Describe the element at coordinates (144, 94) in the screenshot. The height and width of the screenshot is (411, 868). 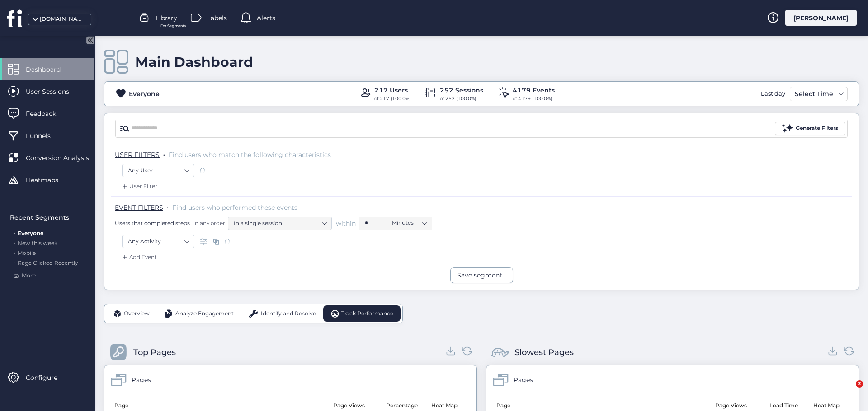
I see `div: Everyone` at that location.